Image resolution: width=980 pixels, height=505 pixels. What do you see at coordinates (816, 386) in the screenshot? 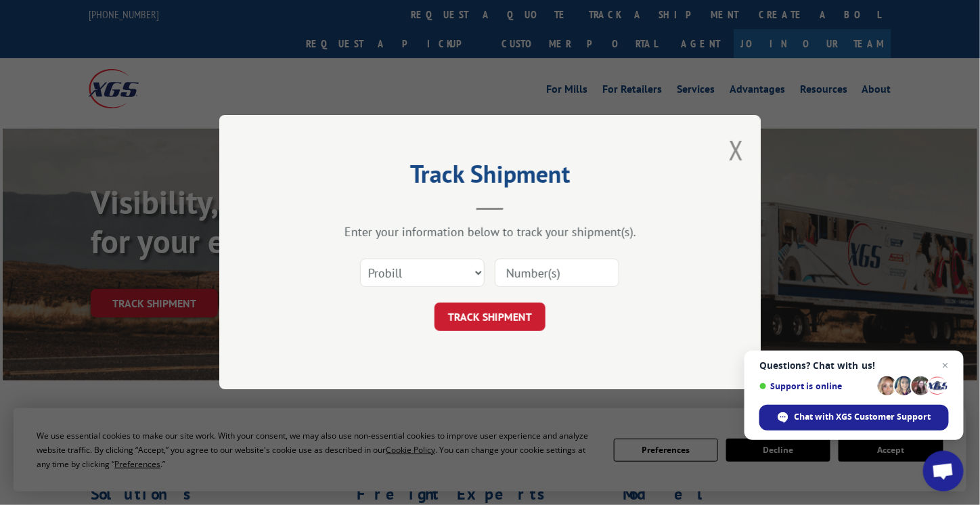
I see `span: Support is online` at bounding box center [816, 386].